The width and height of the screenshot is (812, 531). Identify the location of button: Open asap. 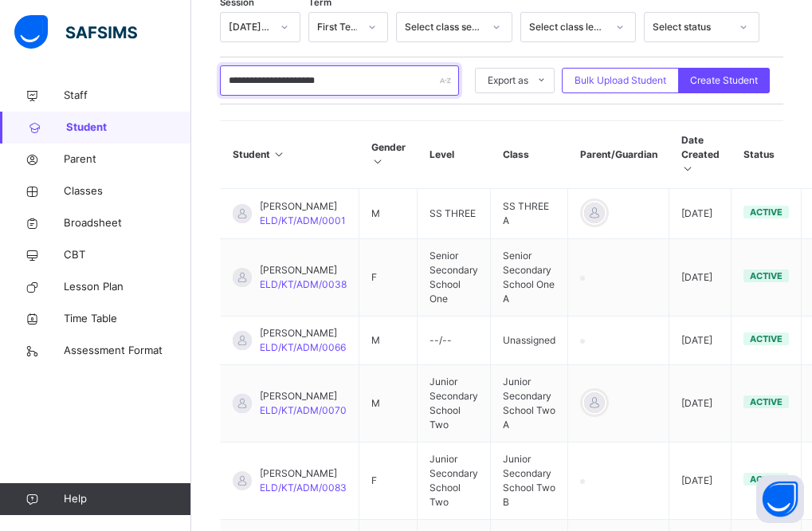
(780, 499).